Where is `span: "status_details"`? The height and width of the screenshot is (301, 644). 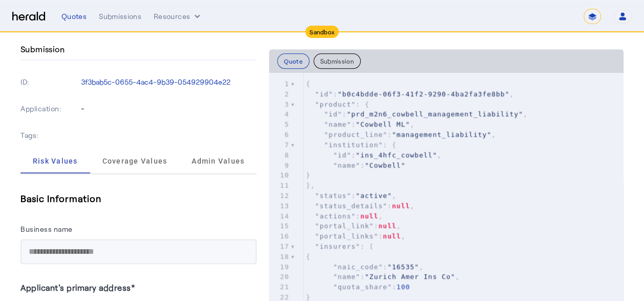
span: "status_details" is located at coordinates (351, 206).